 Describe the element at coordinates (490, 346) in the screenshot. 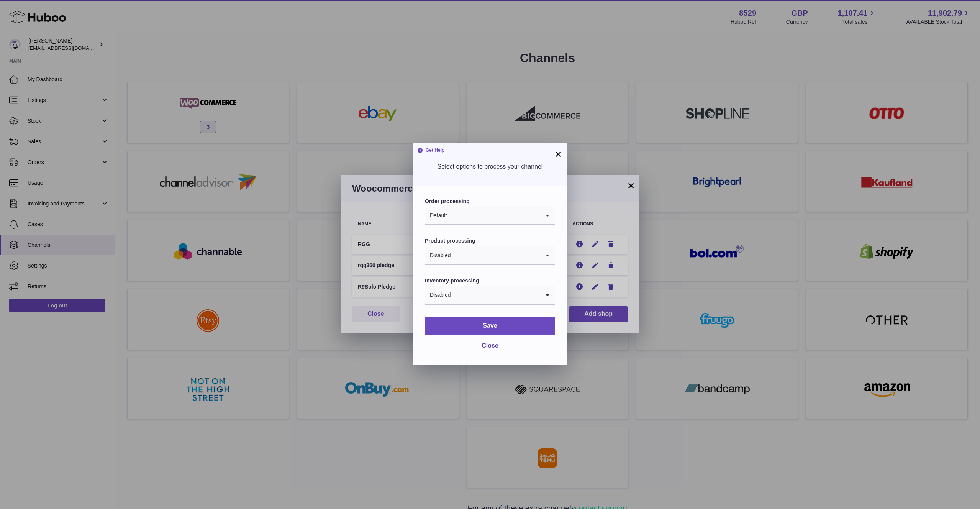

I see `span: Close` at that location.